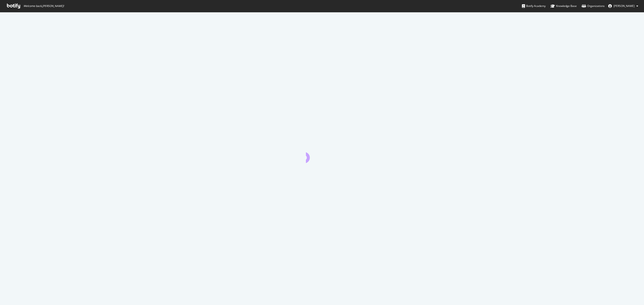  What do you see at coordinates (563, 6) in the screenshot?
I see `div: Knowledge Base` at bounding box center [563, 6].